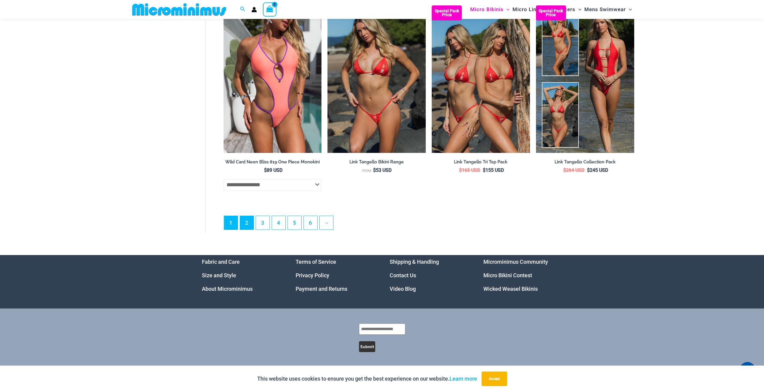  What do you see at coordinates (243, 9) in the screenshot?
I see `a: Search icon link` at bounding box center [243, 9].